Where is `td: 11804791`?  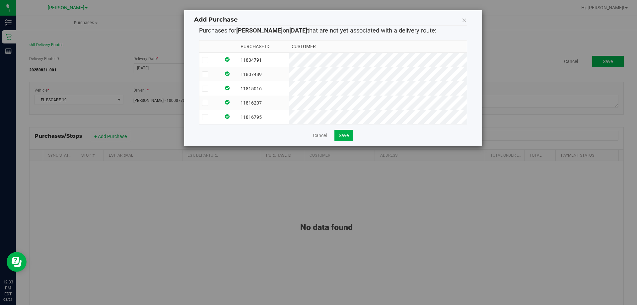 td: 11804791 is located at coordinates (263, 60).